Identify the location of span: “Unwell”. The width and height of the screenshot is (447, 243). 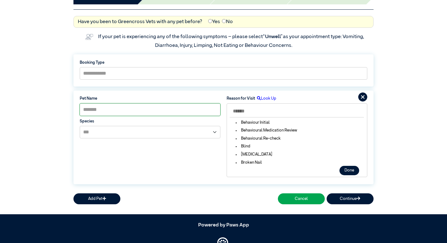
(273, 37).